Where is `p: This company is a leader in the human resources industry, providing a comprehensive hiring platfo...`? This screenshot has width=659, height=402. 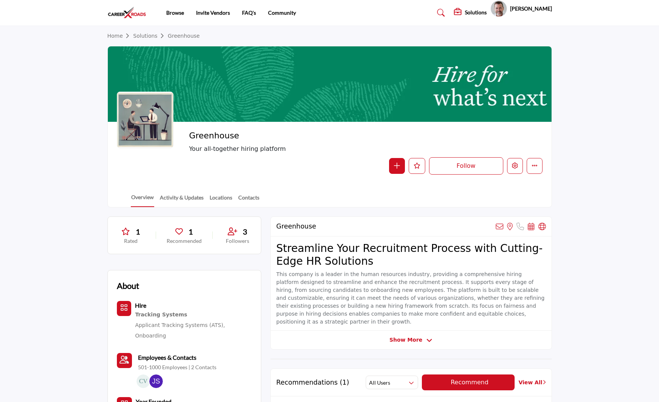
p: This company is a leader in the human resources industry, providing a comprehensive hiring platfo... is located at coordinates (411, 298).